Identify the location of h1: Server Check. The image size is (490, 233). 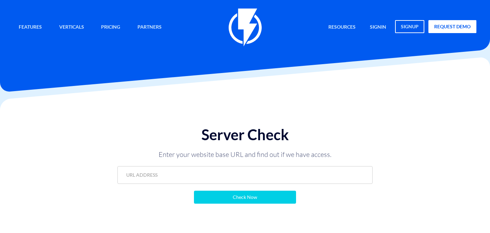
(245, 135).